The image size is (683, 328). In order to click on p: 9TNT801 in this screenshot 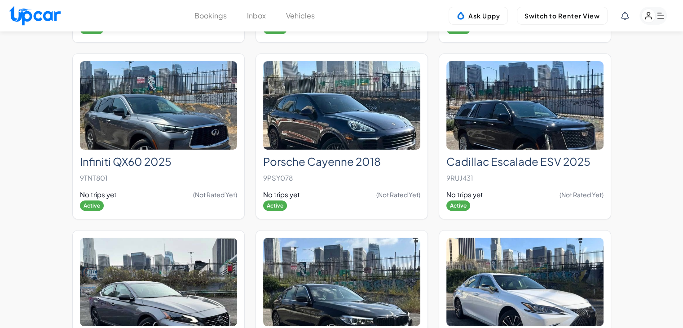, I will do `click(158, 178)`.